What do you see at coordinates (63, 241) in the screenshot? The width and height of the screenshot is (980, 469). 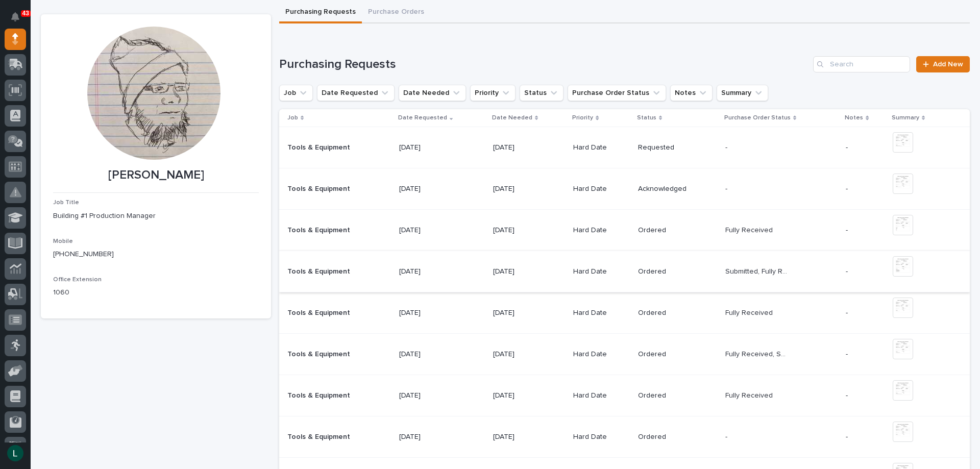 I see `span: Mobile` at bounding box center [63, 241].